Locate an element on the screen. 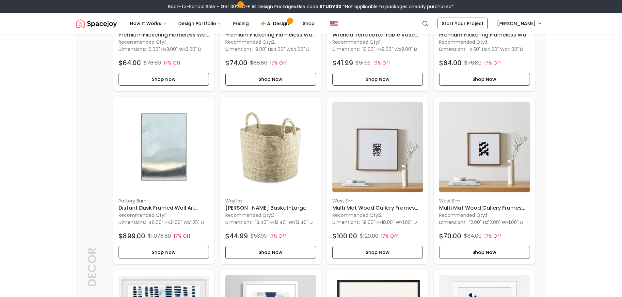  p: $1,078.80 is located at coordinates (159, 236).